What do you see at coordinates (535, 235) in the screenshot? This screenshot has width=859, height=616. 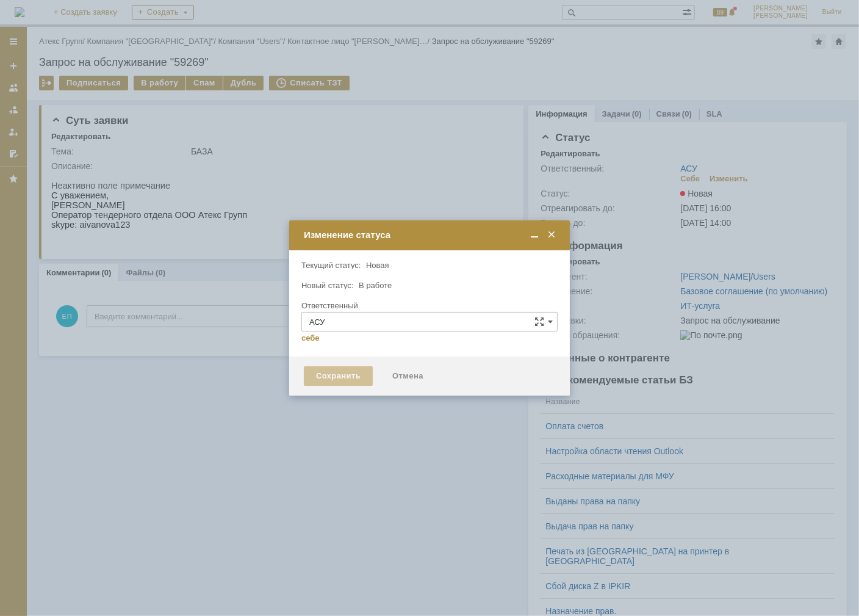 I see `span: Свернуть (Ctrl + M)` at bounding box center [535, 235].